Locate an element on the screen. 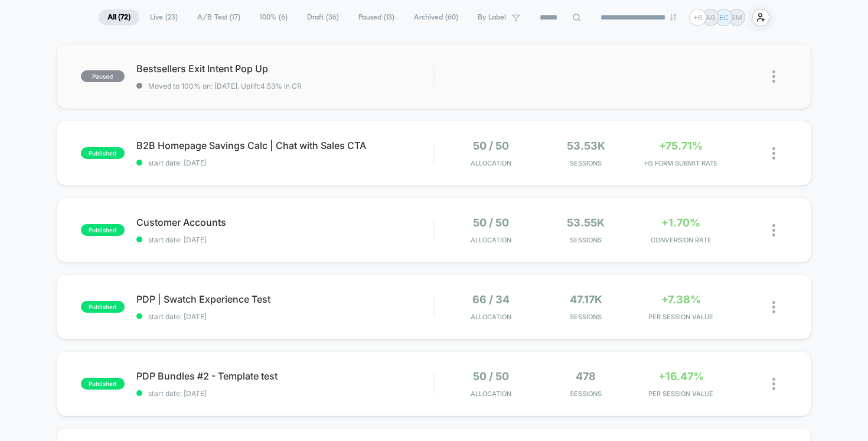  span: A/B Test ( 17 ) is located at coordinates (218, 17).